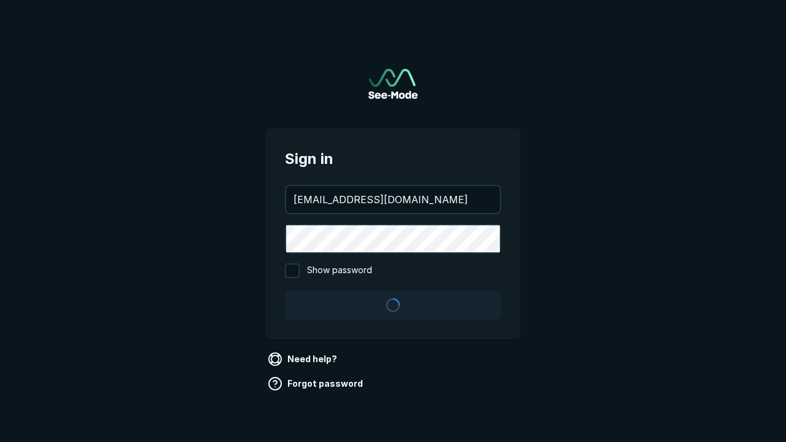 The height and width of the screenshot is (442, 786). What do you see at coordinates (303, 359) in the screenshot?
I see `a: Need help?` at bounding box center [303, 359].